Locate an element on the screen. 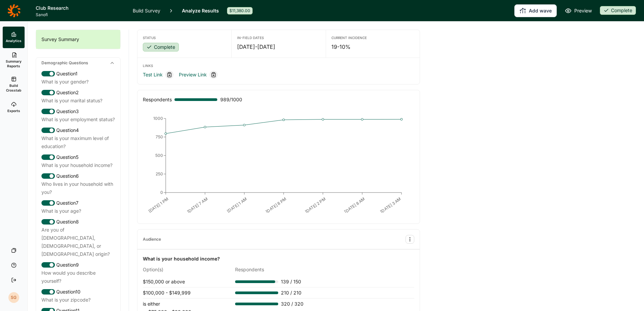  div: Question 2 is located at coordinates (78, 93).